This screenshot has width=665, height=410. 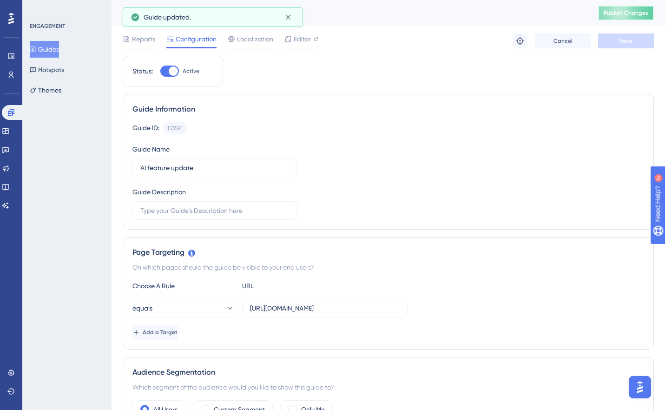 I want to click on span: Cancel, so click(x=563, y=41).